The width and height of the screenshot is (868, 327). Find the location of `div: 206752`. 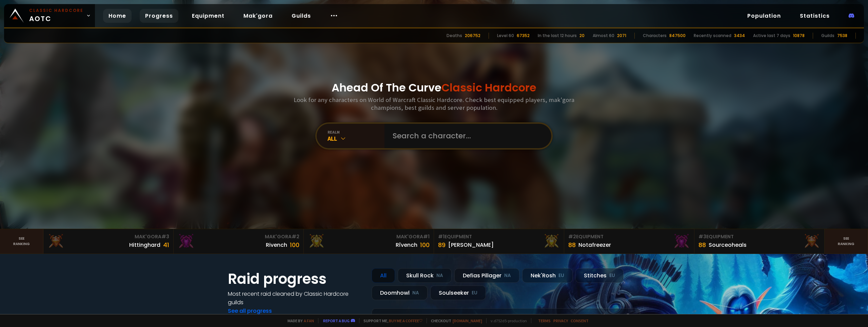

div: 206752 is located at coordinates (473, 36).